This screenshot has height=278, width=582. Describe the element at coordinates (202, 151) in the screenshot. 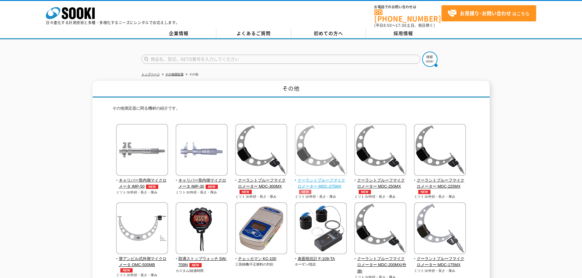

I see `img: キャリパー形内側マイクロメータ IMP-30` at that location.